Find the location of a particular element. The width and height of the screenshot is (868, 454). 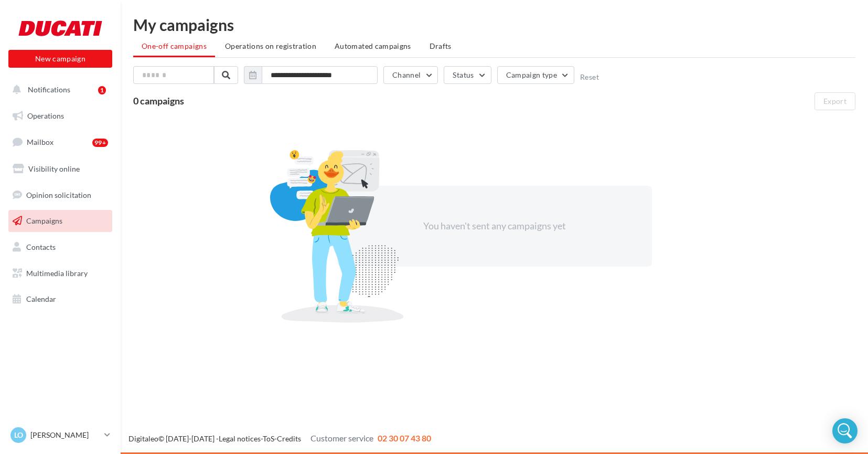

button: Export is located at coordinates (836, 101).